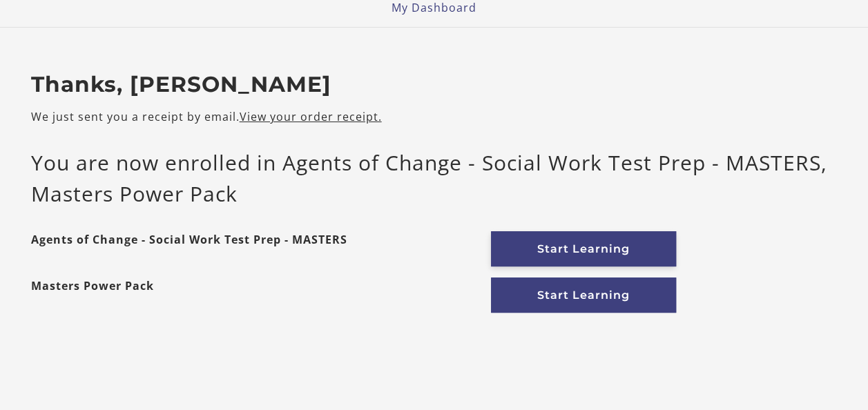 This screenshot has height=410, width=868. What do you see at coordinates (311, 117) in the screenshot?
I see `a: View your order receipt.` at bounding box center [311, 117].